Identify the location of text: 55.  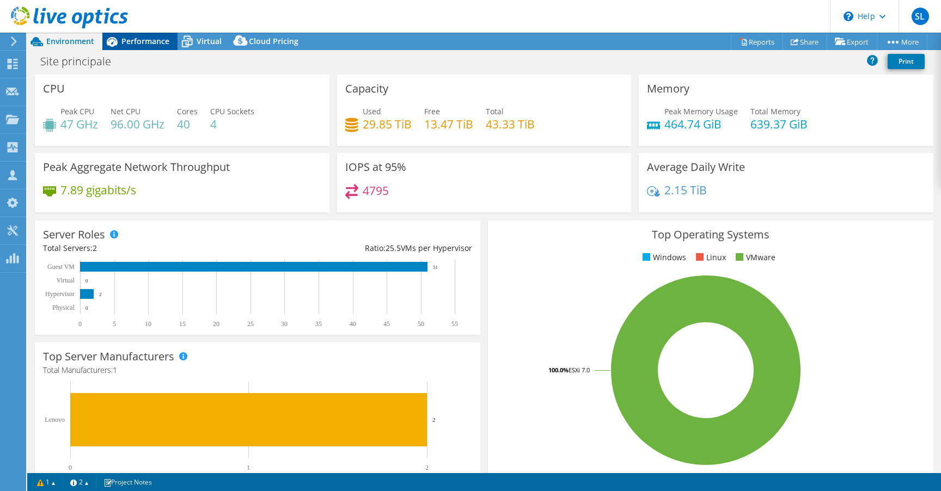
(455, 324).